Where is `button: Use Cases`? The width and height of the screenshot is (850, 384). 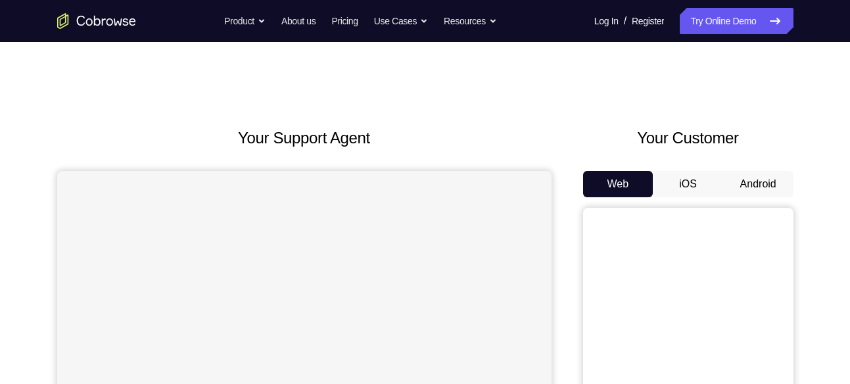 button: Use Cases is located at coordinates (401, 21).